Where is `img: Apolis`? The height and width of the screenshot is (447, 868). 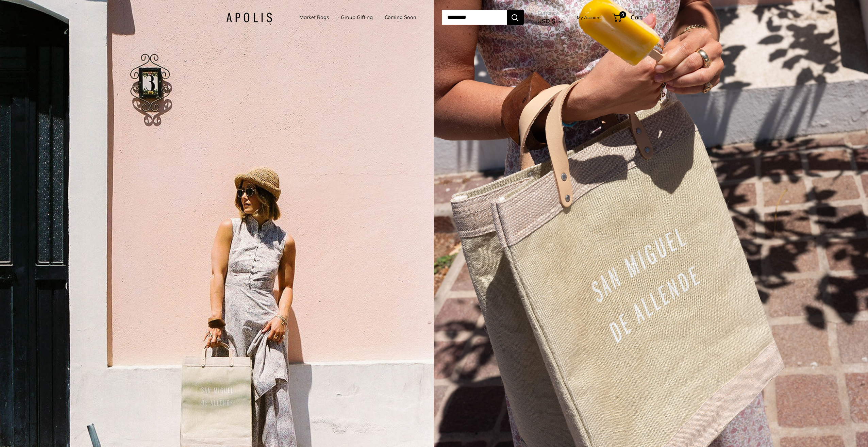
img: Apolis is located at coordinates (249, 18).